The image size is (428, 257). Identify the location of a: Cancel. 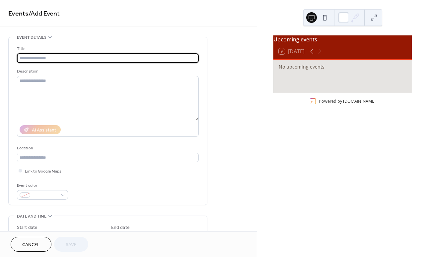
(31, 245).